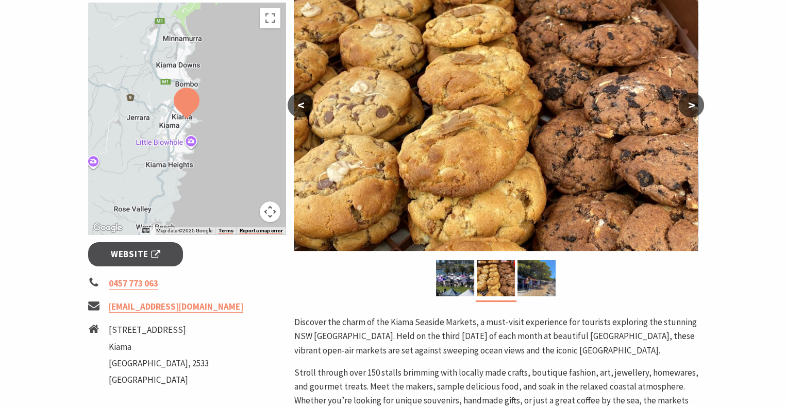 This screenshot has height=406, width=786. Describe the element at coordinates (159, 347) in the screenshot. I see `li: Kiama` at that location.